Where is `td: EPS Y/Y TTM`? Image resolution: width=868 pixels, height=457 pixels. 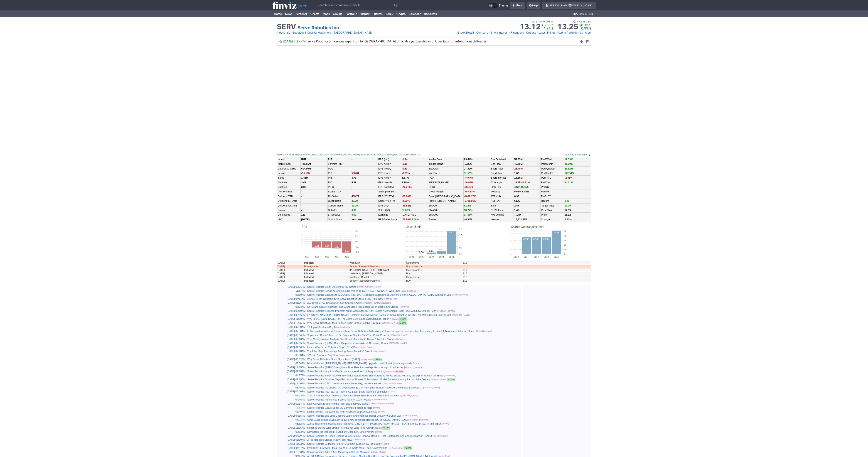
td: EPS Y/Y TTM is located at coordinates (389, 196).